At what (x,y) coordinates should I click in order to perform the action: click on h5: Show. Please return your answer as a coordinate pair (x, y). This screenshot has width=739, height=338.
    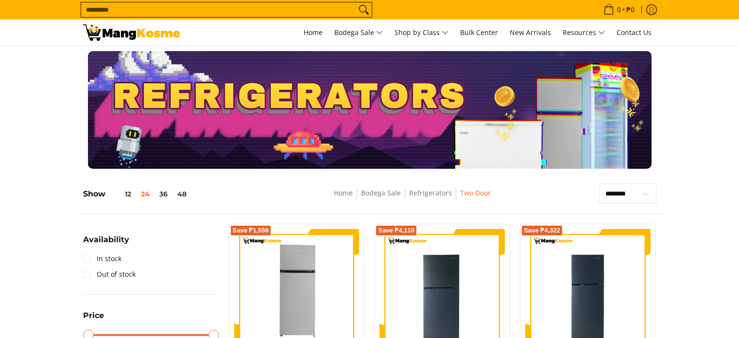
    Looking at the image, I should click on (137, 194).